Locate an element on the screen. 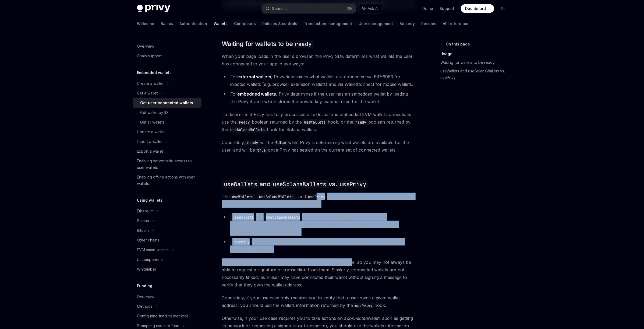 This screenshot has height=329, width=644. span: Ask AI is located at coordinates (373, 8).